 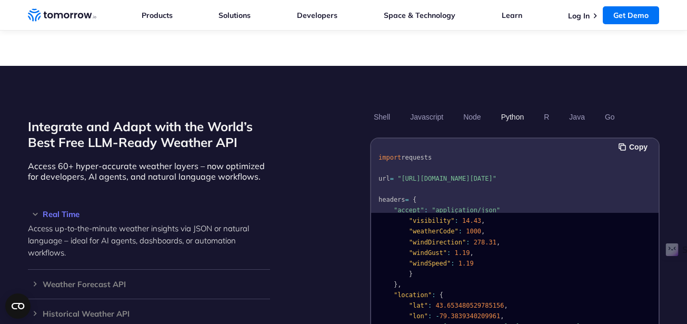 I want to click on button: Go, so click(x=609, y=117).